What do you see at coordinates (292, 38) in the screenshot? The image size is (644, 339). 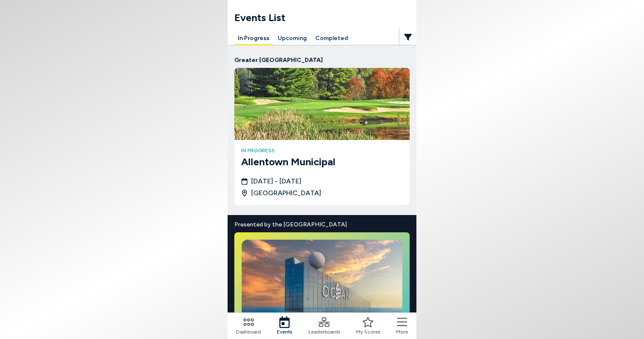 I see `button: Upcoming` at bounding box center [292, 38].